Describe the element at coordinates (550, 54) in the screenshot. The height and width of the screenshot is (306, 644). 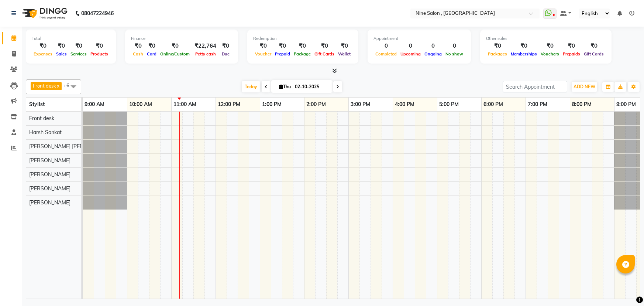
I see `span: Vouchers` at that location.